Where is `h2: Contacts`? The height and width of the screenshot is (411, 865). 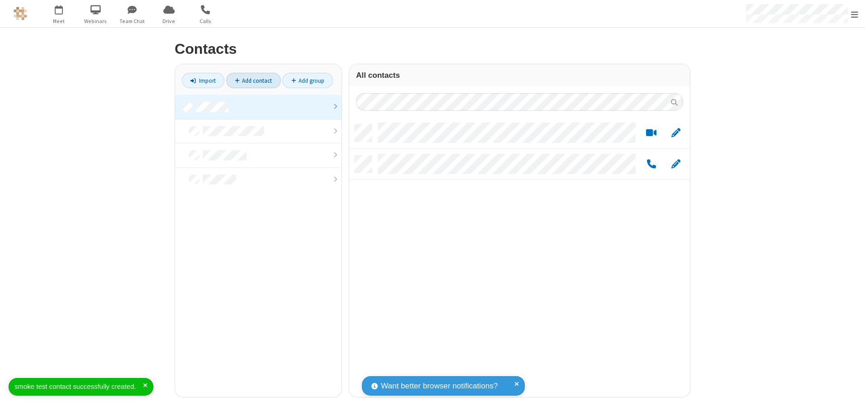
h2: Contacts is located at coordinates (432, 49).